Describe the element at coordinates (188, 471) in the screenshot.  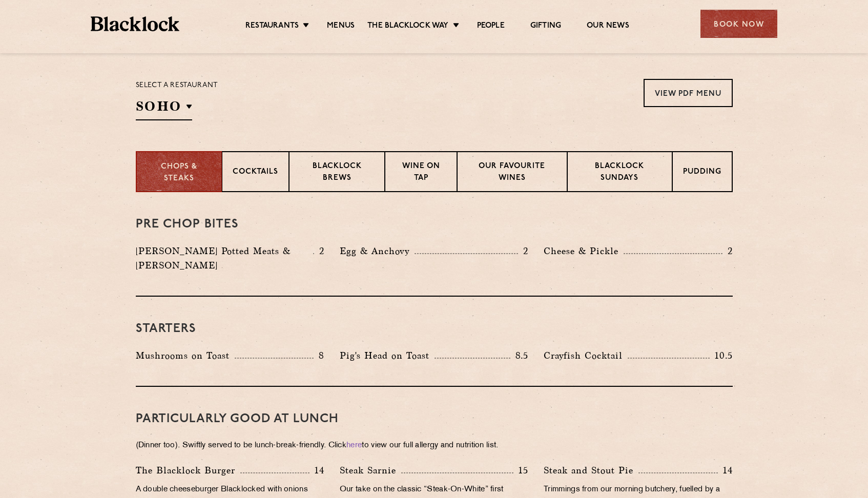
I see `p: The Blacklock Burger` at that location.